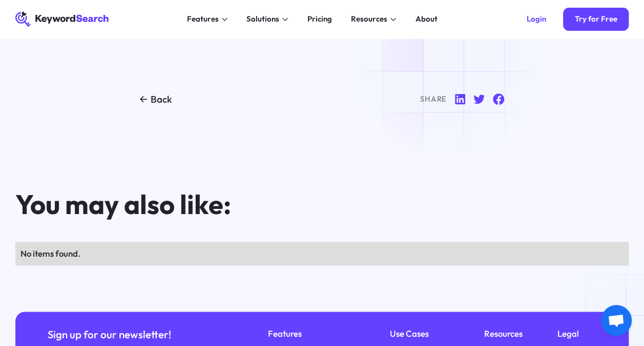  What do you see at coordinates (161, 99) in the screenshot?
I see `div: Back` at bounding box center [161, 99].